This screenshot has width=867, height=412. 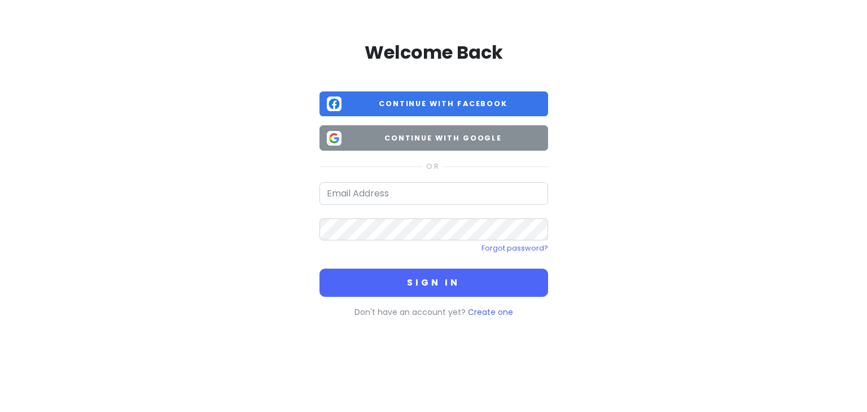 What do you see at coordinates (434, 104) in the screenshot?
I see `button: Continue with Facebook` at bounding box center [434, 104].